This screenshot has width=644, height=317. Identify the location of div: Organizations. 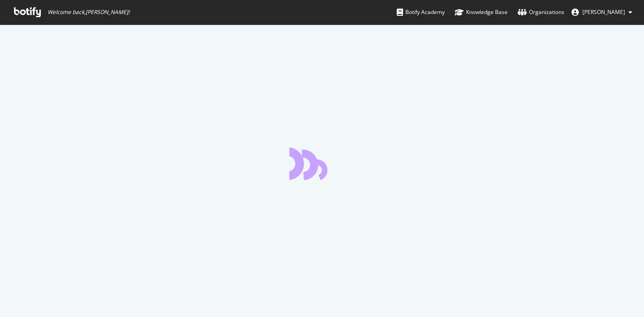
(540, 12).